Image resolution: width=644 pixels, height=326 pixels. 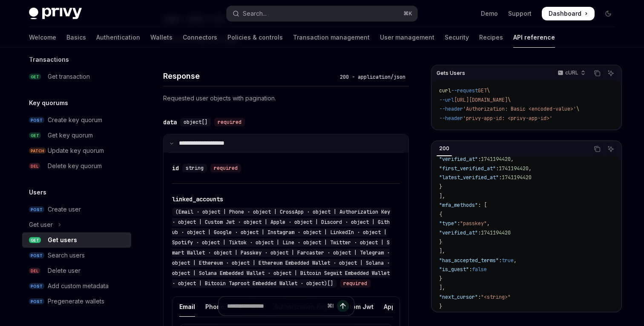 What do you see at coordinates (255, 13) in the screenshot?
I see `div: Search...` at bounding box center [255, 13].